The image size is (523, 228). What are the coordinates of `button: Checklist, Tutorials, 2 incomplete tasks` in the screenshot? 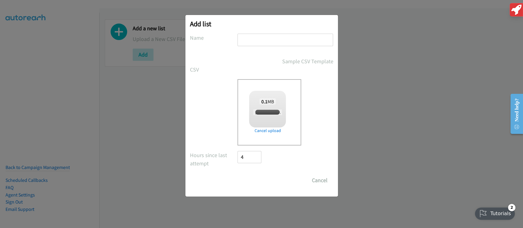 It's located at (24, 12).